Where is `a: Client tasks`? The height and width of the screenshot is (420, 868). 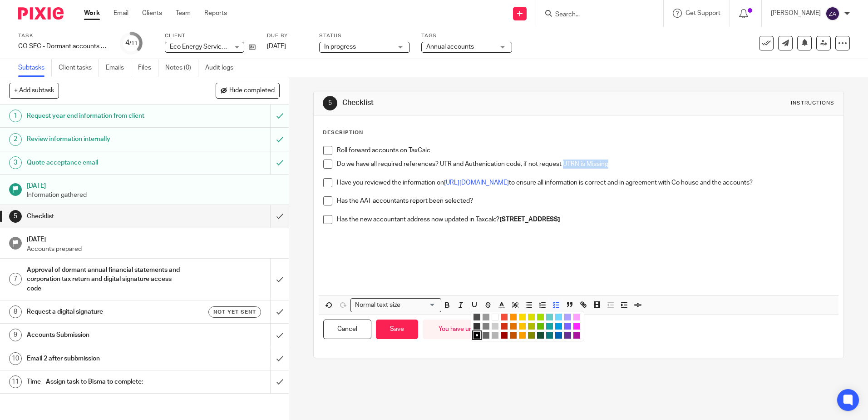
a: Client tasks is located at coordinates (79, 68).